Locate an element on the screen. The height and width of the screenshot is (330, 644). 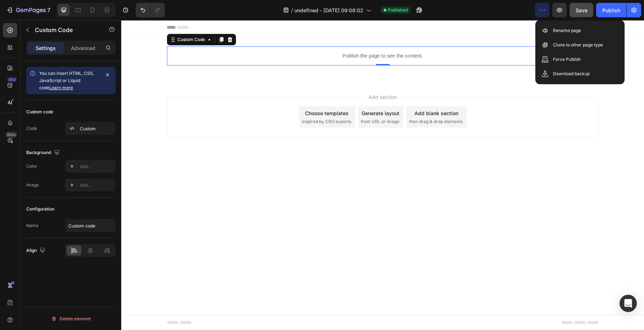
span: Save is located at coordinates (582, 10).